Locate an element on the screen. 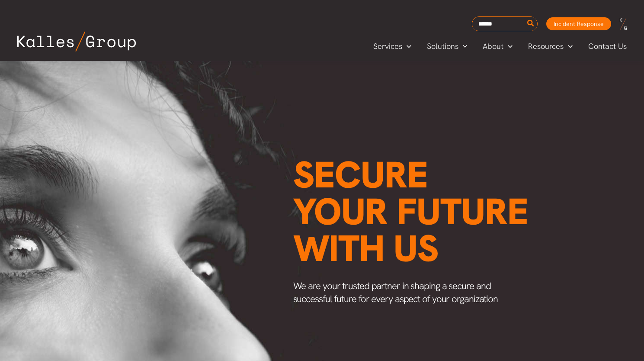  a: SolutionsMenu Toggle is located at coordinates (447, 47).